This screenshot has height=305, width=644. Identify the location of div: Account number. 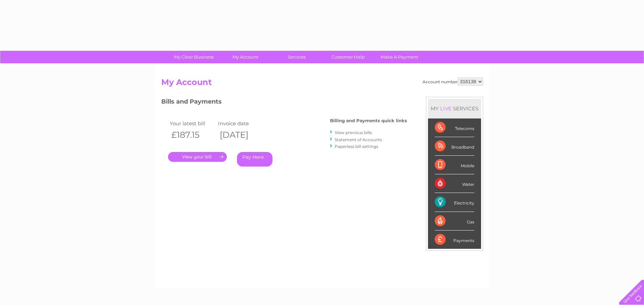
(453, 81).